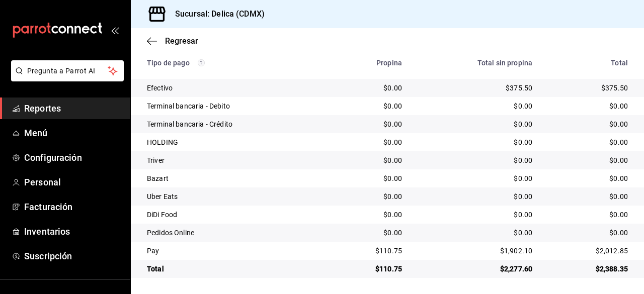 Image resolution: width=644 pixels, height=294 pixels. Describe the element at coordinates (235, 251) in the screenshot. I see `div: Pay` at that location.